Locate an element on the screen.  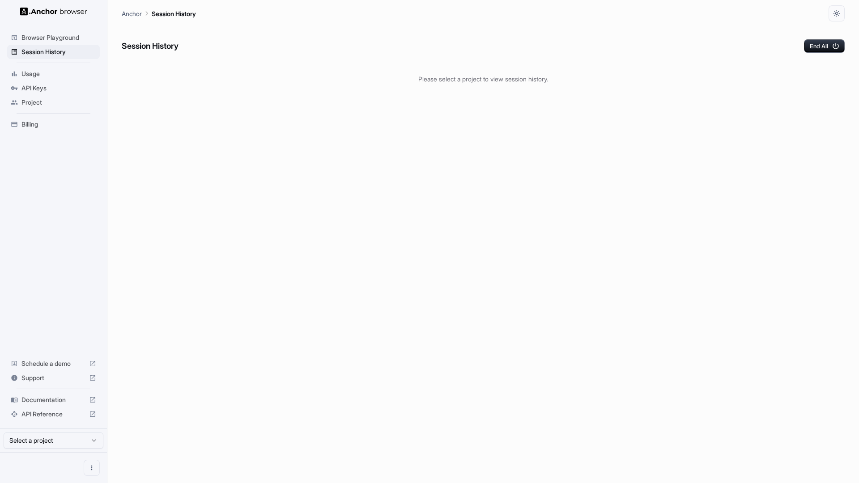
div: Usage is located at coordinates (53, 74).